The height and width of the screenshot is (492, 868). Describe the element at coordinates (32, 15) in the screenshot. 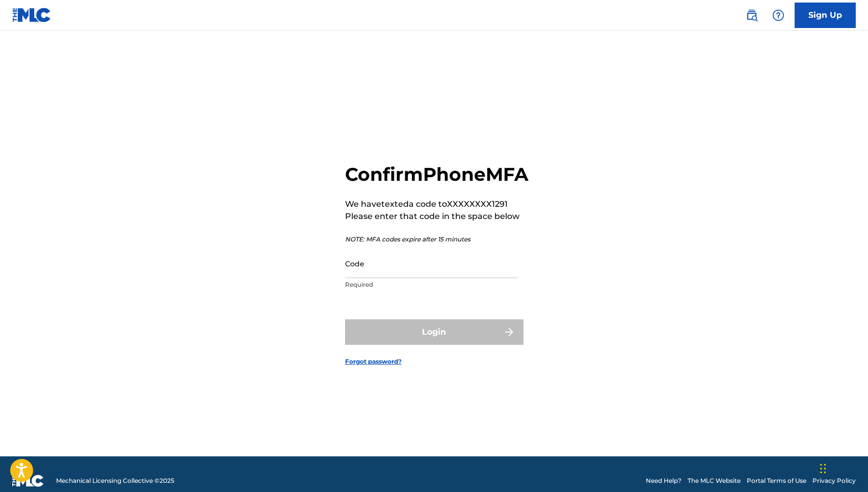

I see `img: MLC Logo` at that location.